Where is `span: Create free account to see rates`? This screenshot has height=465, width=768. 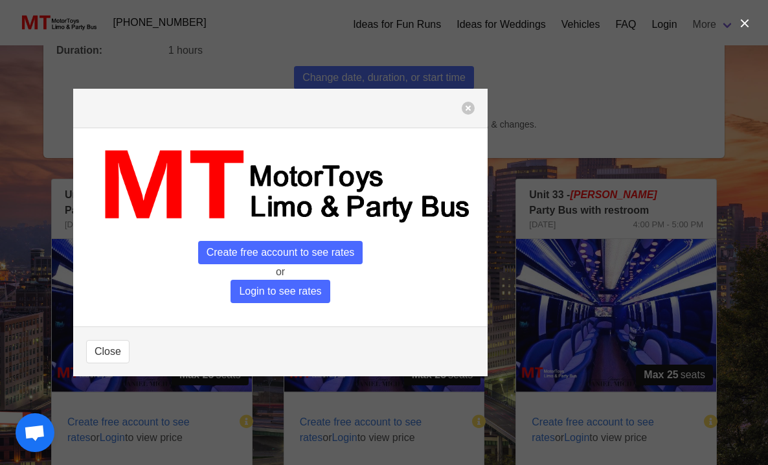 span: Create free account to see rates is located at coordinates (280, 252).